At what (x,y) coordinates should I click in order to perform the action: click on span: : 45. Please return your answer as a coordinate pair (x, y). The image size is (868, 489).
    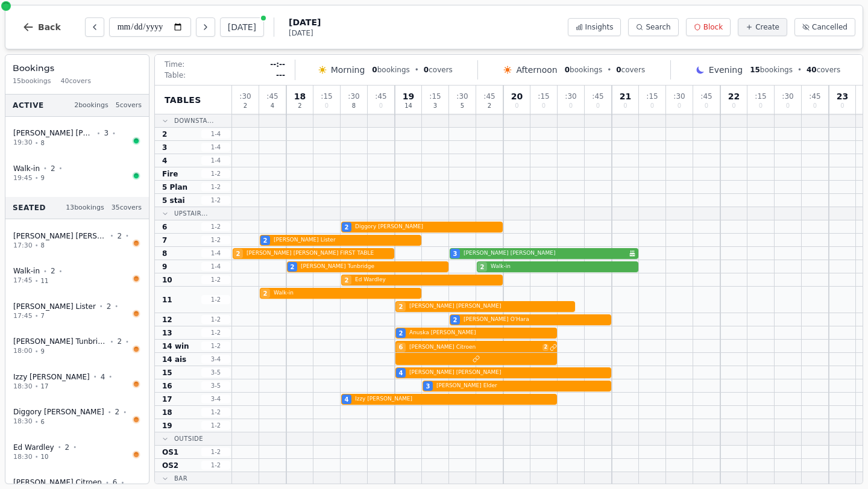
    Looking at the image, I should click on (489, 96).